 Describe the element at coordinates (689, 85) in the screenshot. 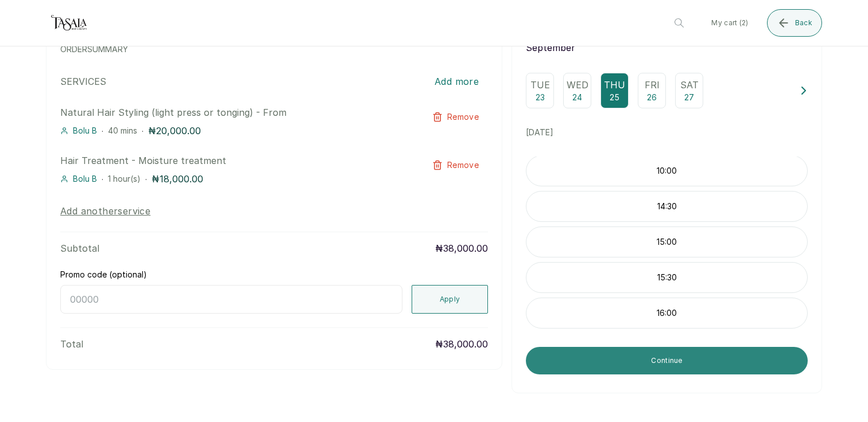

I see `p: Sat` at that location.